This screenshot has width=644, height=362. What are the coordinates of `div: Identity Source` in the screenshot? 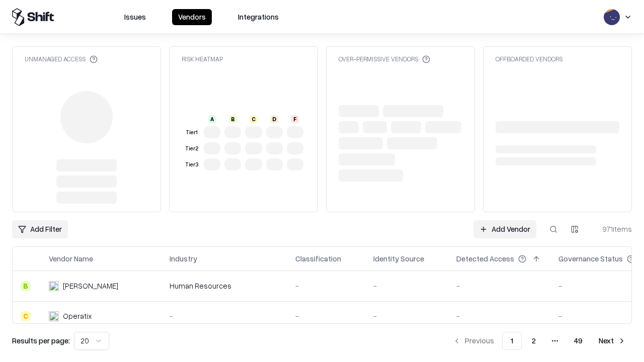 It's located at (399, 259).